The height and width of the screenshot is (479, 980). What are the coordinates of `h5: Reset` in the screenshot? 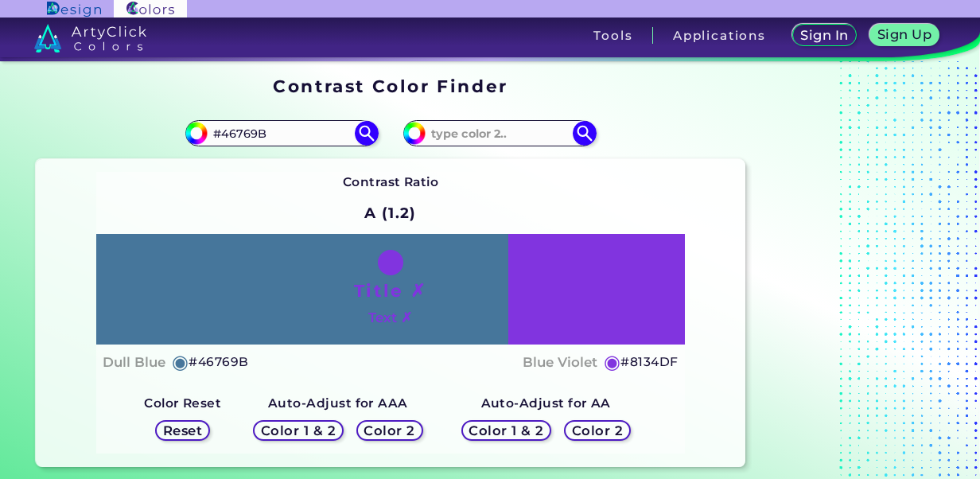 It's located at (182, 430).